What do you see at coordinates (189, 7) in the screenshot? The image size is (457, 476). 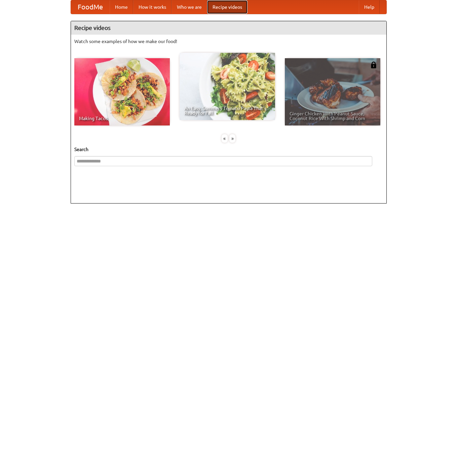 I see `a: Who we are` at bounding box center [189, 7].